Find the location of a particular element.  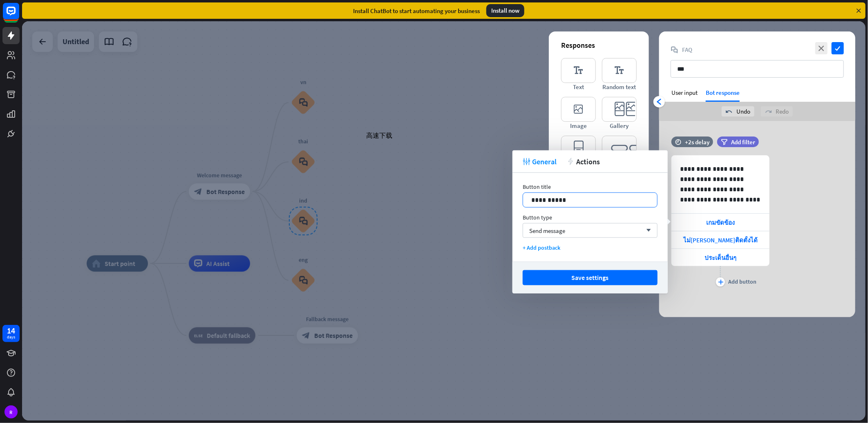

div: 14 is located at coordinates (11, 331).